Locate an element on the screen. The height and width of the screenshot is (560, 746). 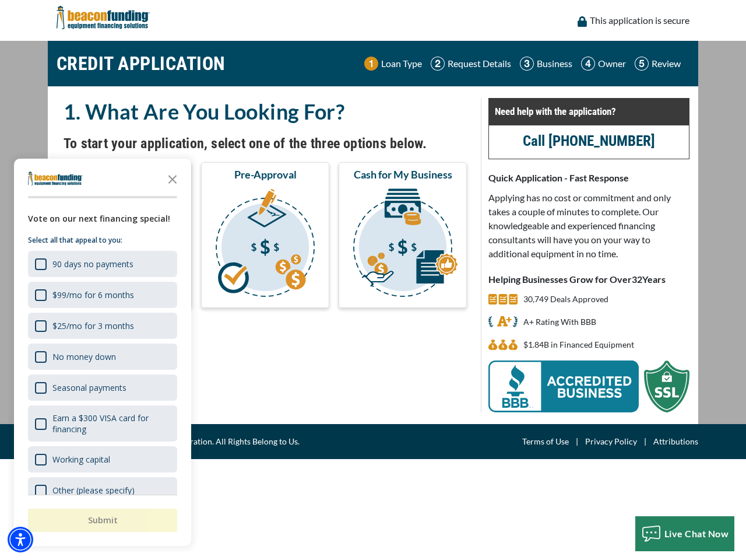
img: Step 5 is located at coordinates (641, 63).